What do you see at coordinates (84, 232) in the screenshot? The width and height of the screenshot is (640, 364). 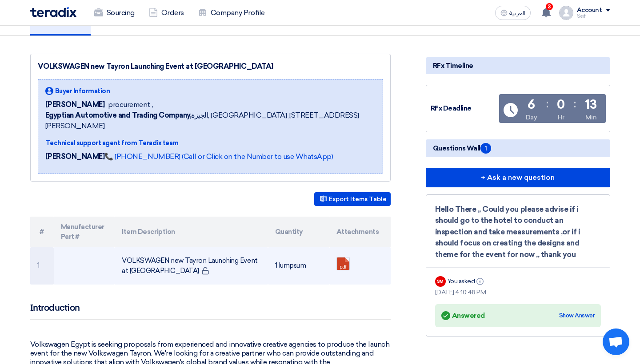 I see `th: Manufacturer Part #` at bounding box center [84, 232].